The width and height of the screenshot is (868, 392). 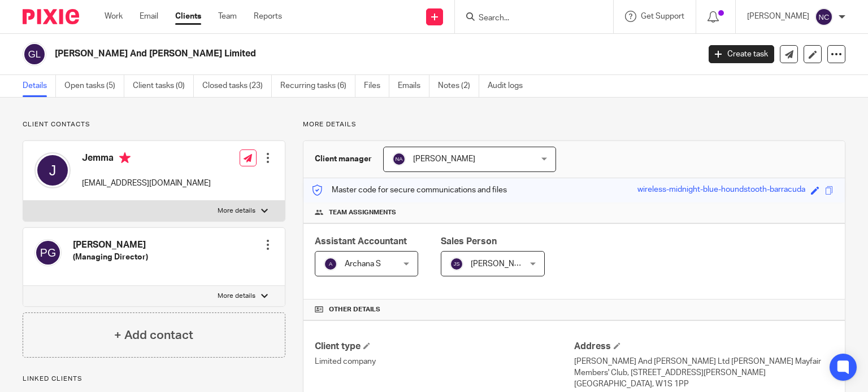 What do you see at coordinates (704, 347) in the screenshot?
I see `h4: Address` at bounding box center [704, 347].